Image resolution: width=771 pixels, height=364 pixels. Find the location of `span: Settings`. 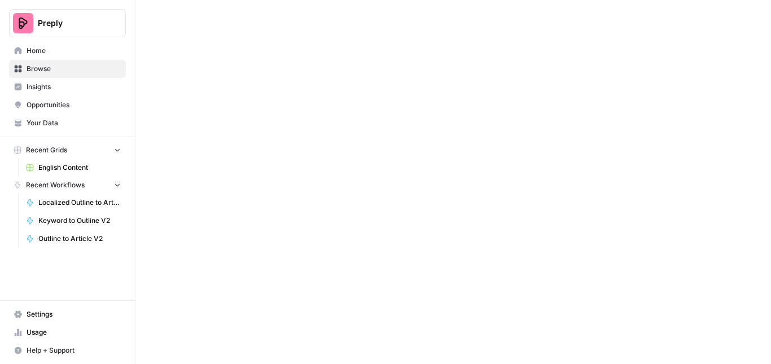

span: Settings is located at coordinates (73, 315).